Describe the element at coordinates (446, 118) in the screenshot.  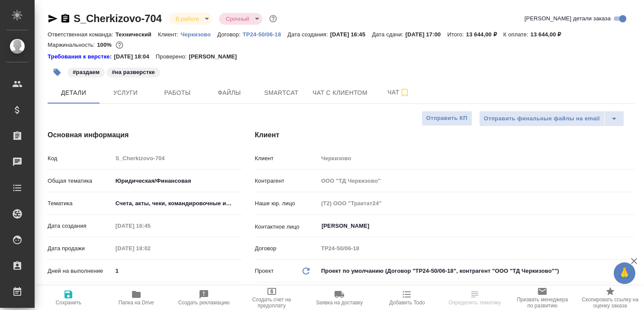
I see `button: Отправить КП` at that location.